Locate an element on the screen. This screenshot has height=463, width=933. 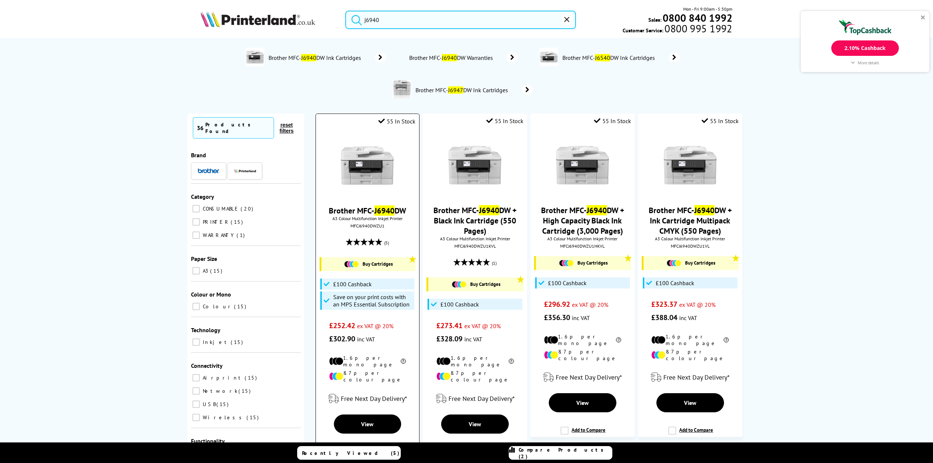
span: £388.04 is located at coordinates (664, 317).